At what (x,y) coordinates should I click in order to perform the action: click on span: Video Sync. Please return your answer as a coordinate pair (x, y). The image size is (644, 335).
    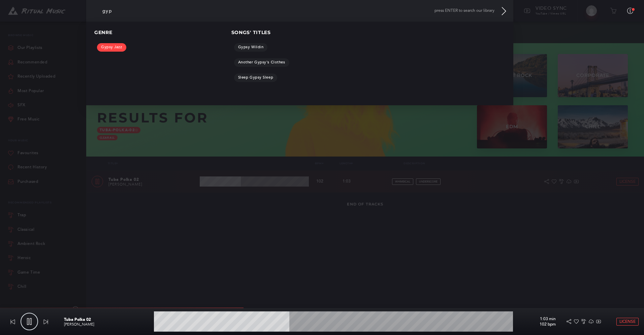
    Looking at the image, I should click on (551, 8).